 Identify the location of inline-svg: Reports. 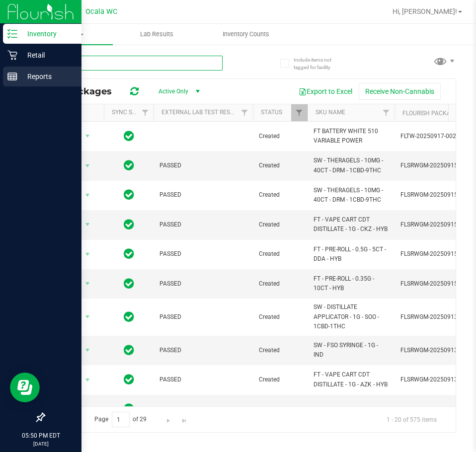
(13, 76).